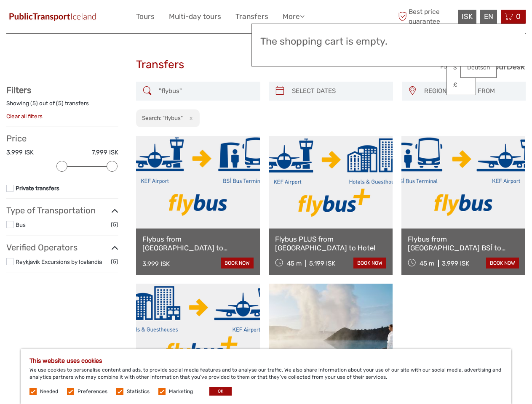 The image size is (532, 404). Describe the element at coordinates (195, 16) in the screenshot. I see `a: Multi-day tours` at that location.